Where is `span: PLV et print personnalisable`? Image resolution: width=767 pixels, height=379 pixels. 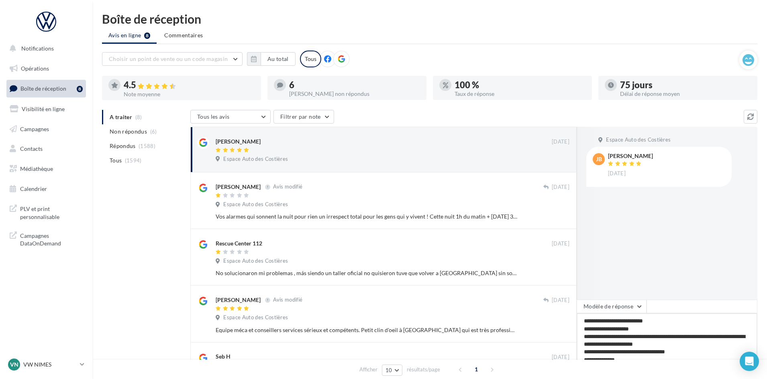 span: PLV et print personnalisable is located at coordinates (51, 212).